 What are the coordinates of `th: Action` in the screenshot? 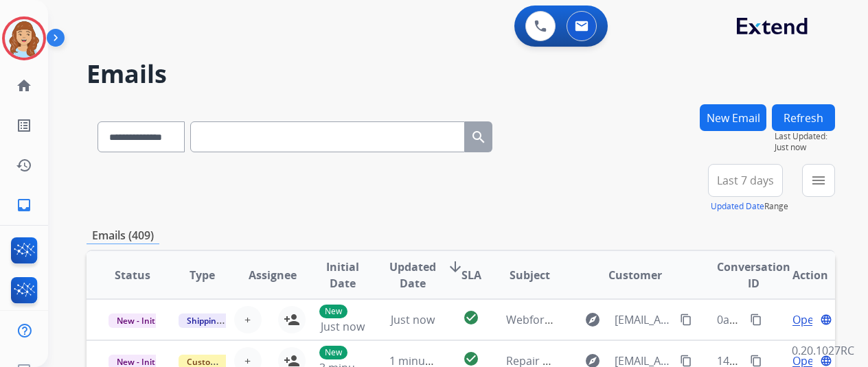 It's located at (800, 275).